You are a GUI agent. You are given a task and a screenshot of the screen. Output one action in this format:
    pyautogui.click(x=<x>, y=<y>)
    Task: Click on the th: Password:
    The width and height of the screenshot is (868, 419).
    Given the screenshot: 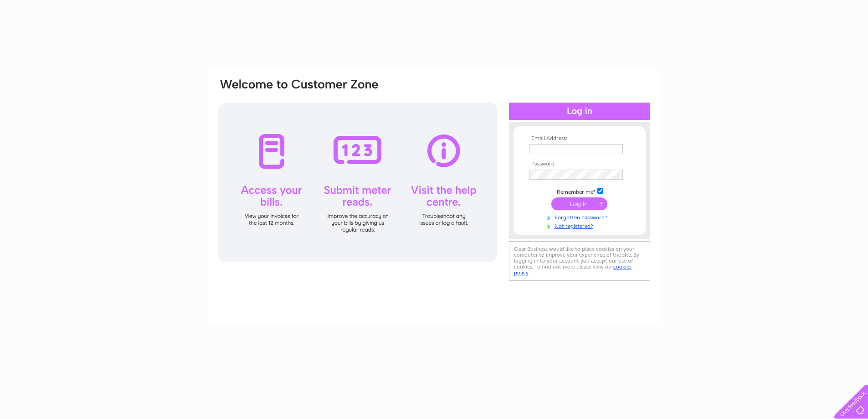 What is the action you would take?
    pyautogui.click(x=580, y=164)
    